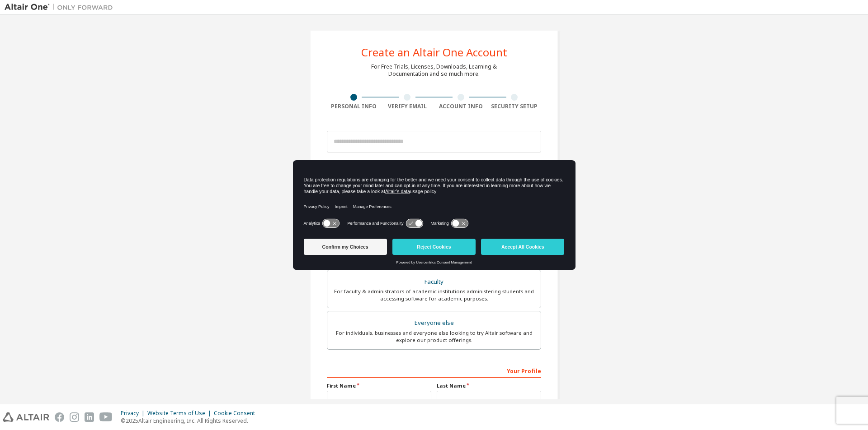 Image resolution: width=868 pixels, height=430 pixels. What do you see at coordinates (106, 417) in the screenshot?
I see `img: youtube.svg` at bounding box center [106, 417].